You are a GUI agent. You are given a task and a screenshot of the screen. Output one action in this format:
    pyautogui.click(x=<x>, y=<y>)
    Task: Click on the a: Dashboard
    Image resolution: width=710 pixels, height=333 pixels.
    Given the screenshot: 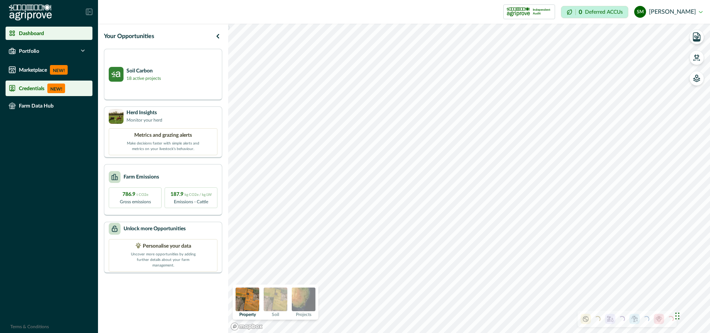 What is the action you would take?
    pyautogui.click(x=49, y=33)
    